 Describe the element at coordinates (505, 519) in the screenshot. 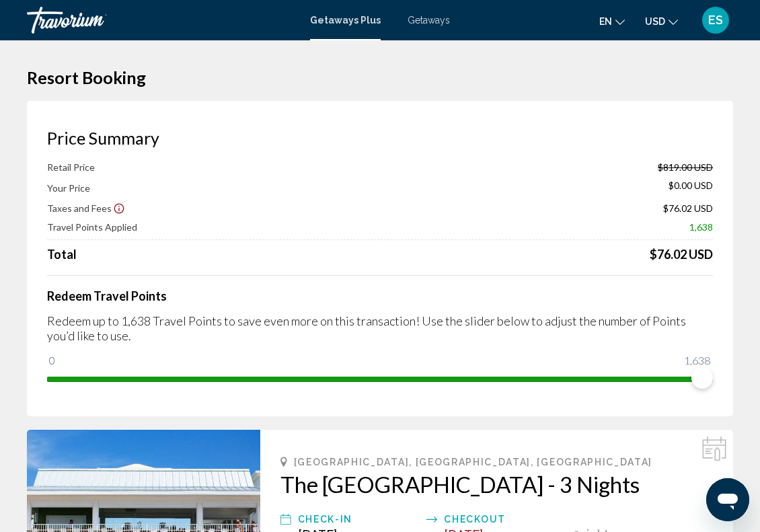

I see `div: Checkout` at that location.